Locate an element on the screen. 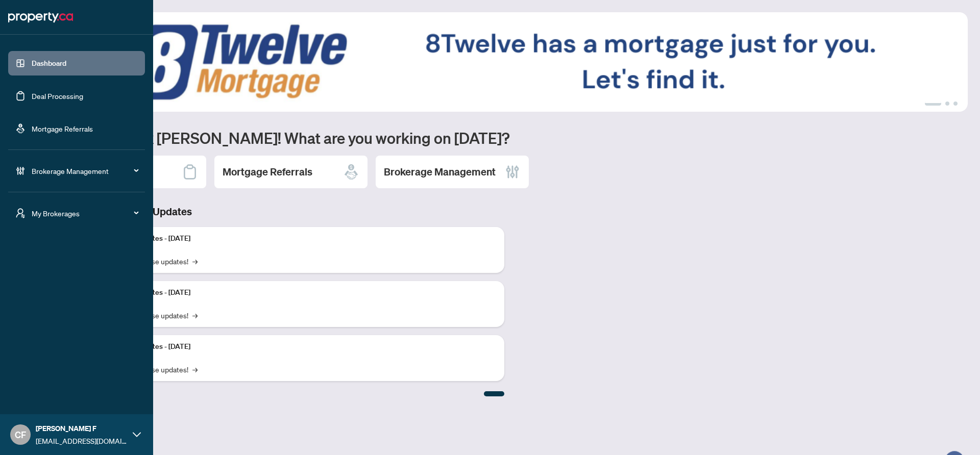  span: Brokerage Management is located at coordinates (85, 171).